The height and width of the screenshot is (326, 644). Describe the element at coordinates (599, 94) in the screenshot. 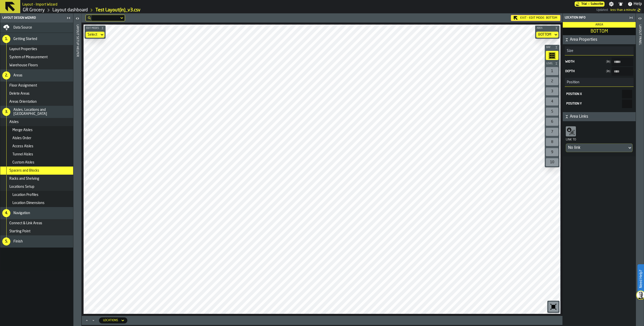

I see `label: react-aria8816140429-:r2q:` at that location.